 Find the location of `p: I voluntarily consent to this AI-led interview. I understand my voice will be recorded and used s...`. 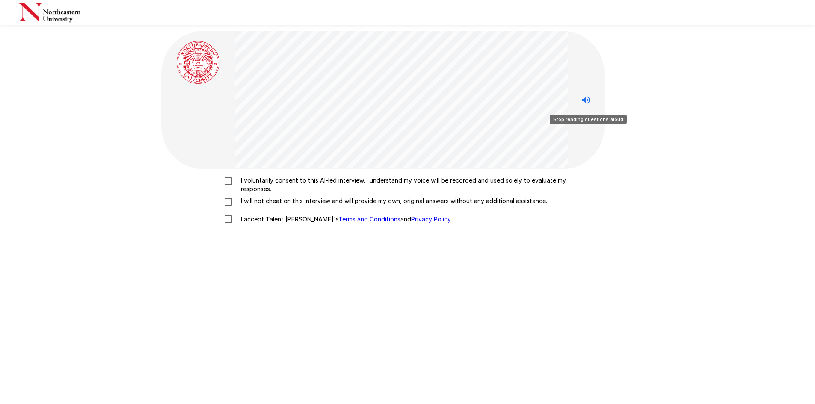

p: I voluntarily consent to this AI-led interview. I understand my voice will be recorded and used s... is located at coordinates (417, 185).